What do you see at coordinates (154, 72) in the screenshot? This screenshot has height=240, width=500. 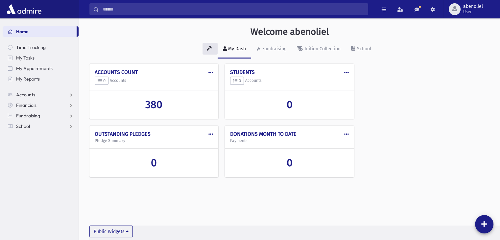 I see `h4: ACCOUNTS COUNT` at bounding box center [154, 72].